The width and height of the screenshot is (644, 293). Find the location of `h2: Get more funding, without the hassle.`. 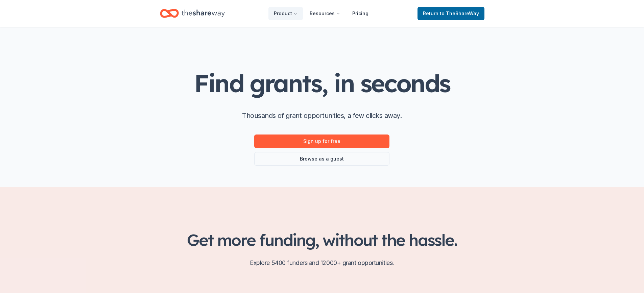

h2: Get more funding, without the hassle. is located at coordinates (322, 240).